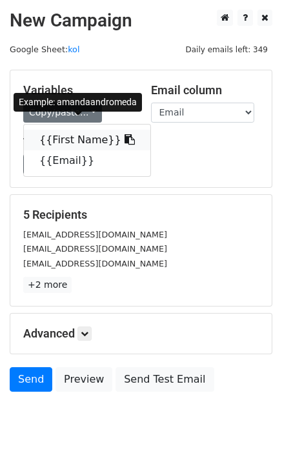  What do you see at coordinates (165, 380) in the screenshot?
I see `a: Send Test Email` at bounding box center [165, 380].